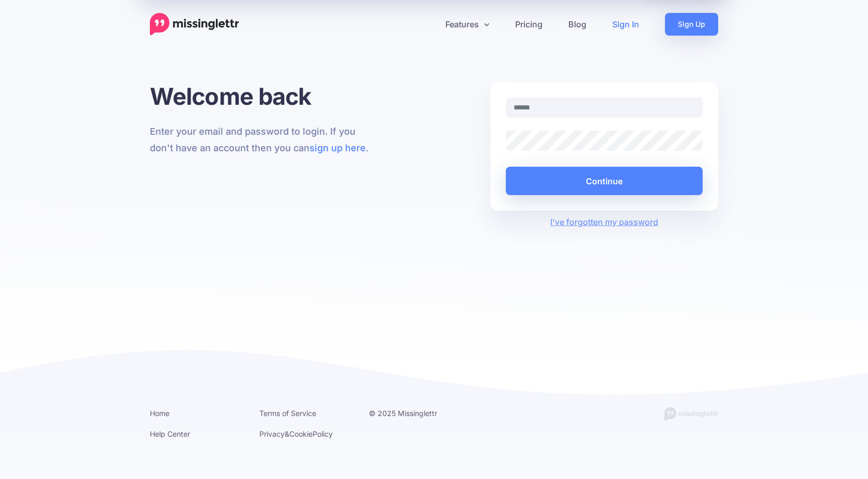 This screenshot has width=868, height=479. What do you see at coordinates (301, 434) in the screenshot?
I see `a: Cookie` at bounding box center [301, 434].